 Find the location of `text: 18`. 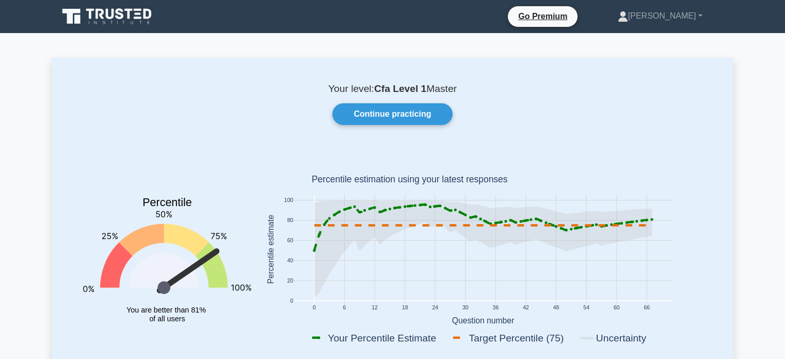

text: 18 is located at coordinates (404, 307).